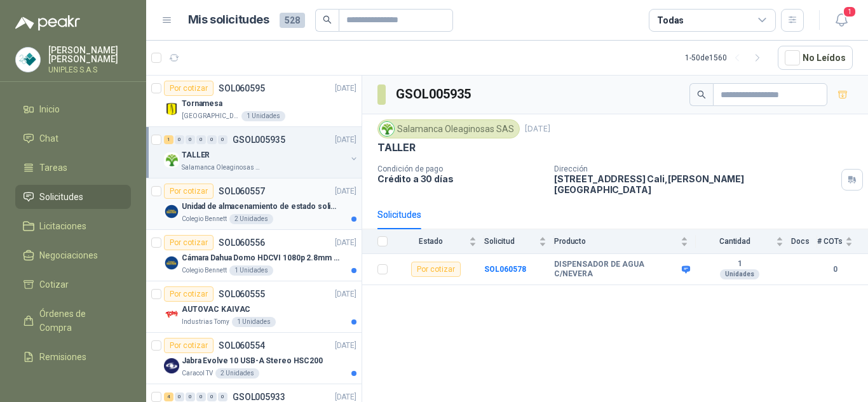  What do you see at coordinates (216, 309) in the screenshot?
I see `p: AUTOVAC KAIVAC` at bounding box center [216, 309].